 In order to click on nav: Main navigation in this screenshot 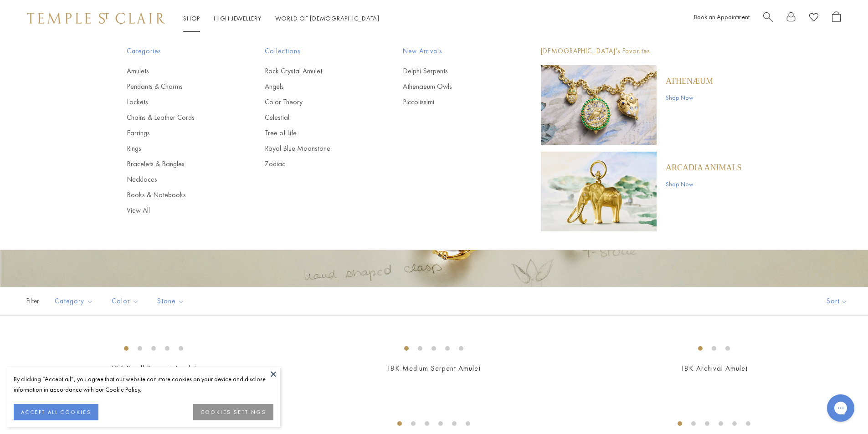, I will do `click(281, 18)`.